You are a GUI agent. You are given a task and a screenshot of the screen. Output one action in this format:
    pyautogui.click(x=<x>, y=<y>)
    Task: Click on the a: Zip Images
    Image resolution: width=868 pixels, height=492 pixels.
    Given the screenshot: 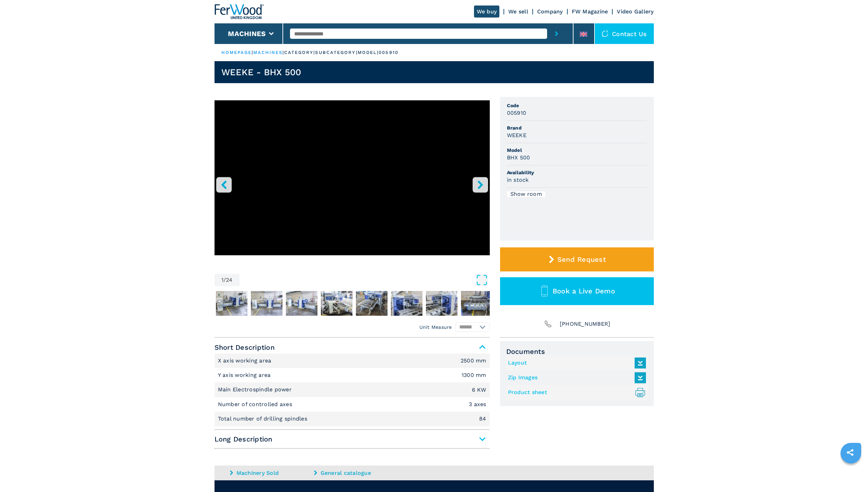 What is the action you would take?
    pyautogui.click(x=575, y=378)
    